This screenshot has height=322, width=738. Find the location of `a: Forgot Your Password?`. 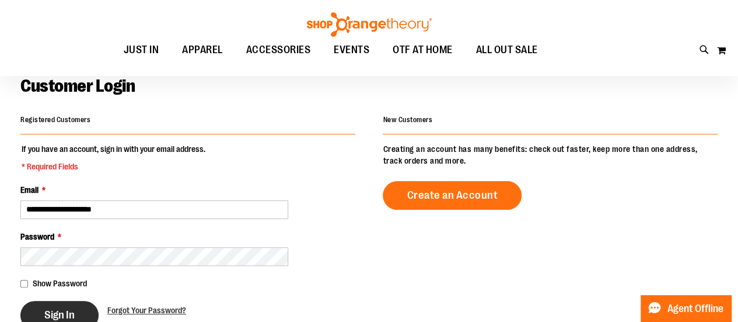

a: Forgot Your Password? is located at coordinates (147, 310).